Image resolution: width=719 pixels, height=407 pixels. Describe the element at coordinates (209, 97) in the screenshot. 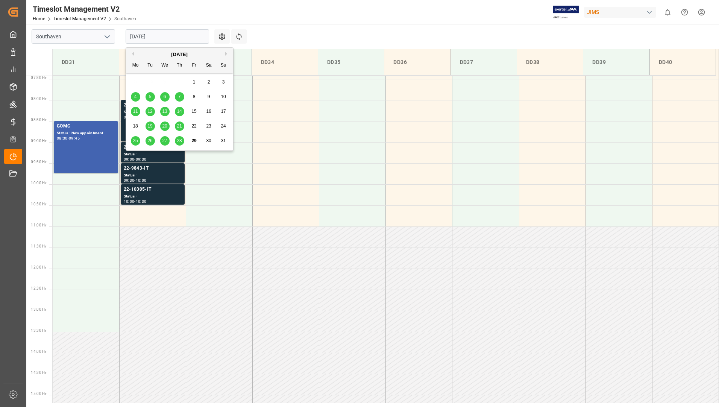

I see `span: 9` at that location.